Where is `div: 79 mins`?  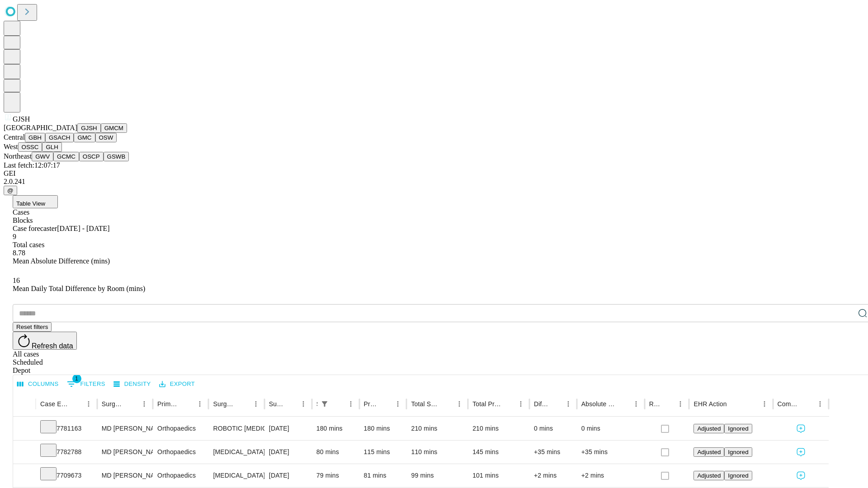 div: 79 mins is located at coordinates (335, 475).